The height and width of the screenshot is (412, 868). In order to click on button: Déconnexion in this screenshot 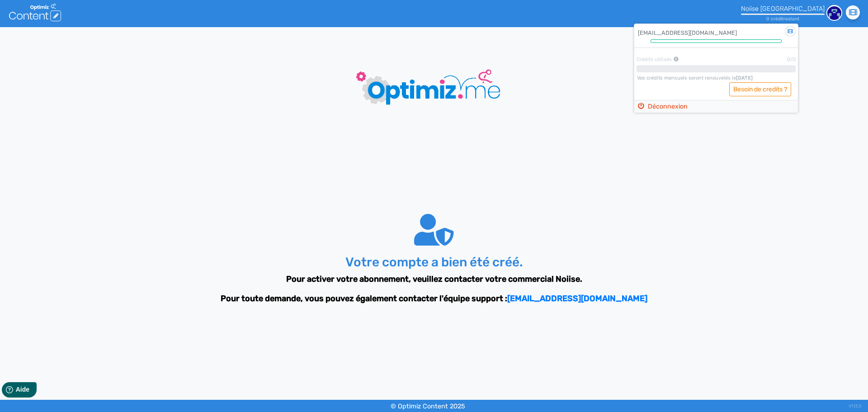, I will do `click(716, 106)`.